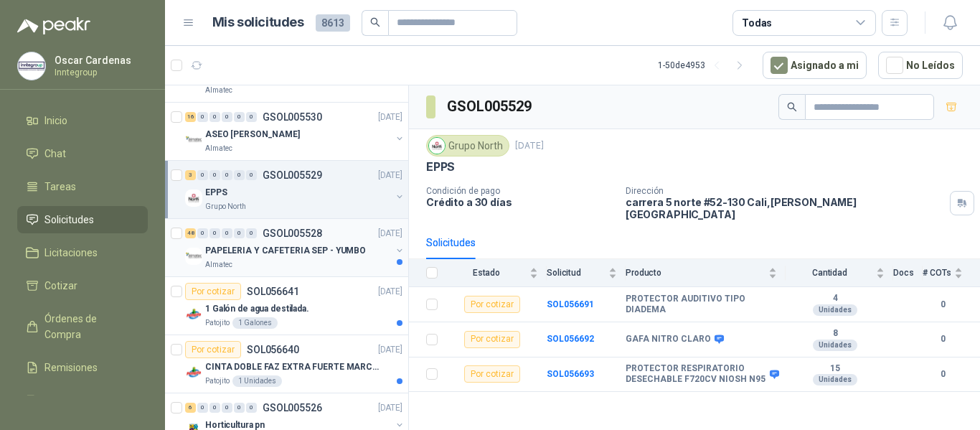 The width and height of the screenshot is (980, 430). Describe the element at coordinates (376, 22) in the screenshot. I see `span: search` at that location.